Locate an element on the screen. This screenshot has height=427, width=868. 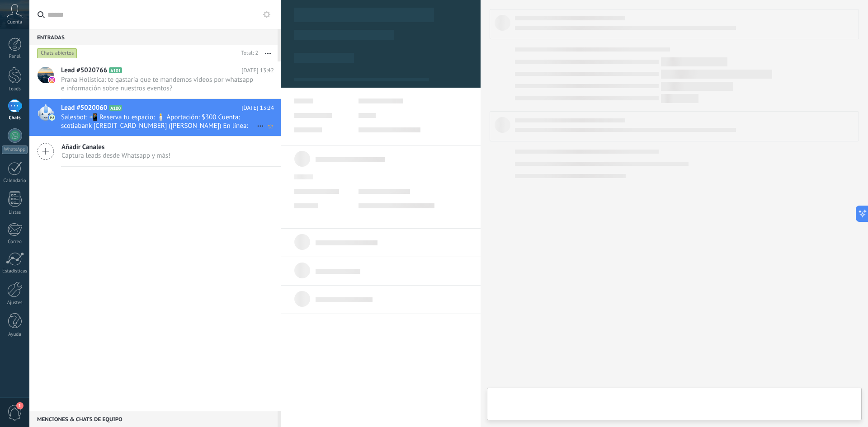
div: Chats abiertos is located at coordinates (57, 53).